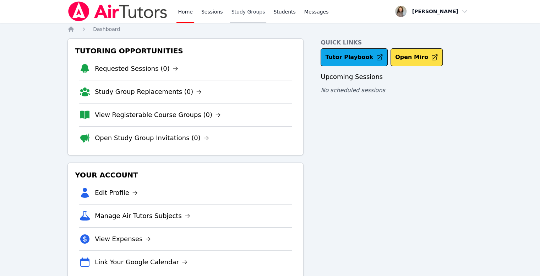 The height and width of the screenshot is (276, 540). I want to click on img: Air Tutors, so click(118, 11).